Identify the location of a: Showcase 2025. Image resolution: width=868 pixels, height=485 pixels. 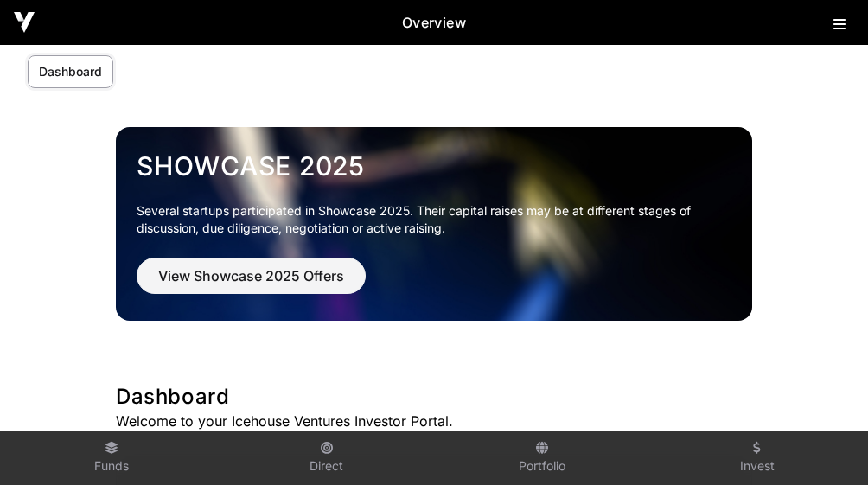
(434, 166).